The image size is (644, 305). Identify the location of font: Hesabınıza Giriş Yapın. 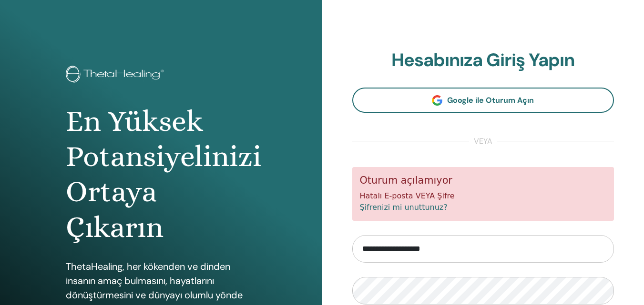
(483, 60).